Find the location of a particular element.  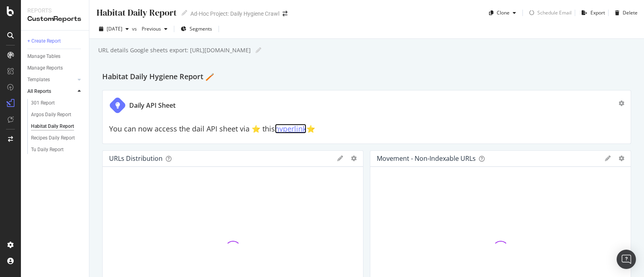

a: Argos Daily Report is located at coordinates (57, 114).